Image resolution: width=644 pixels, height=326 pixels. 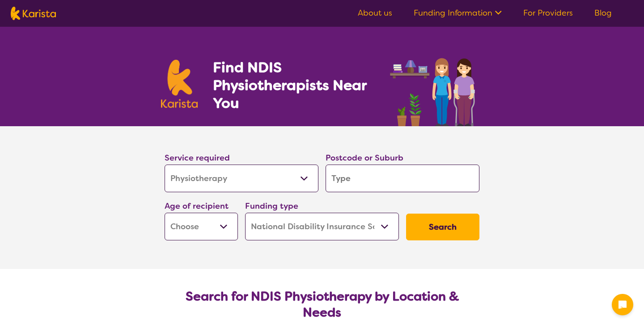 What do you see at coordinates (374, 13) in the screenshot?
I see `a: About us` at bounding box center [374, 13].